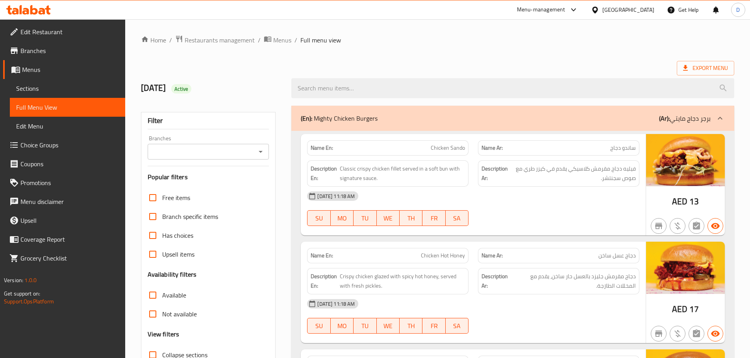 The width and height of the screenshot is (750, 358). Describe the element at coordinates (282, 40) in the screenshot. I see `span: Menus` at that location.